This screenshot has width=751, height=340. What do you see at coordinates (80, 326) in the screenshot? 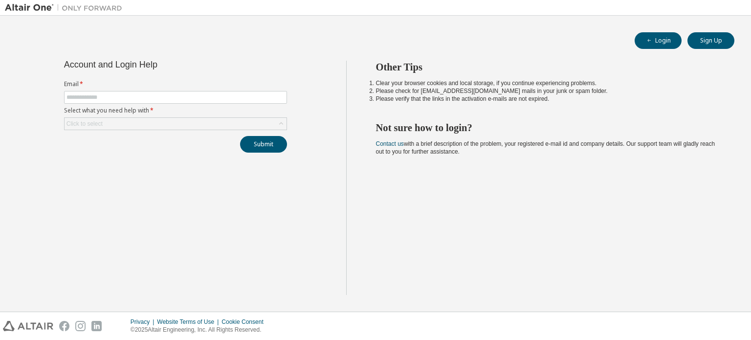
I see `img: instagram.svg` at bounding box center [80, 326].